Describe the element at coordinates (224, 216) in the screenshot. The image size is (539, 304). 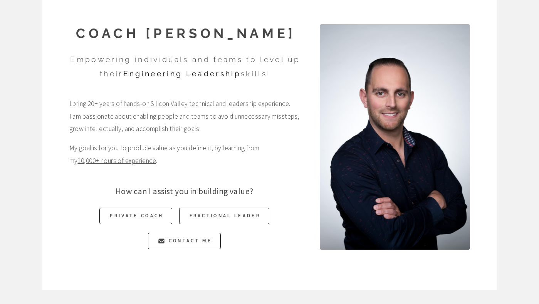
I see `a: Fractional Leader` at that location.